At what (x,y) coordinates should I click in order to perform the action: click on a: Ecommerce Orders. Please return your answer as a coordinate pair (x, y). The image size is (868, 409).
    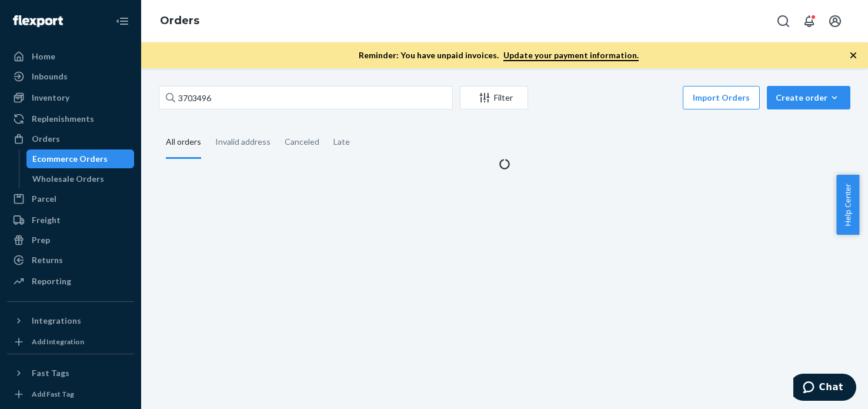
    Looking at the image, I should click on (81, 159).